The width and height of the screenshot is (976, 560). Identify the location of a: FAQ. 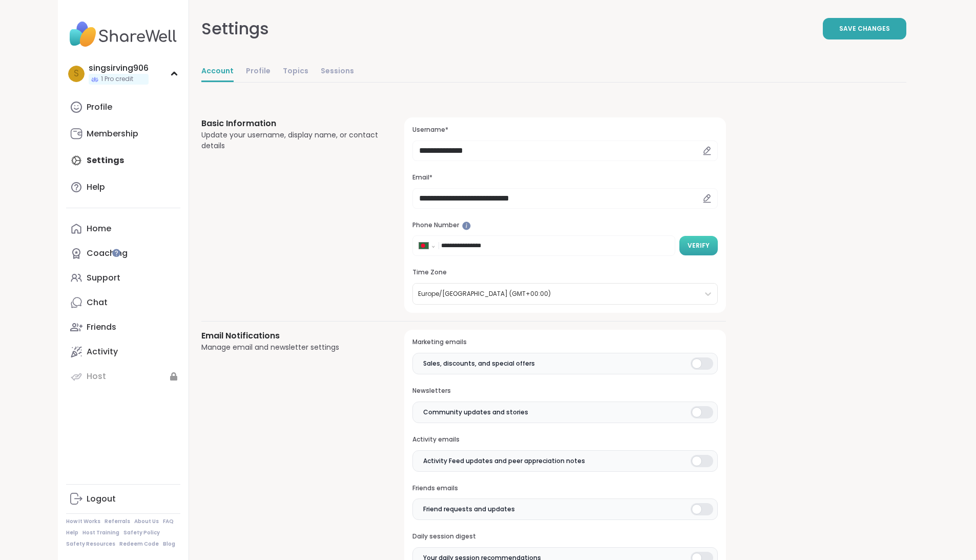
(168, 522).